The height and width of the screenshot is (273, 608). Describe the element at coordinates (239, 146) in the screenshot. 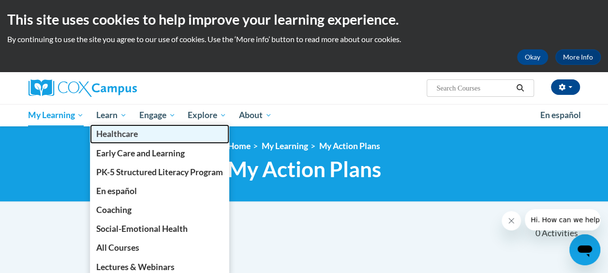

I see `a: Home` at that location.